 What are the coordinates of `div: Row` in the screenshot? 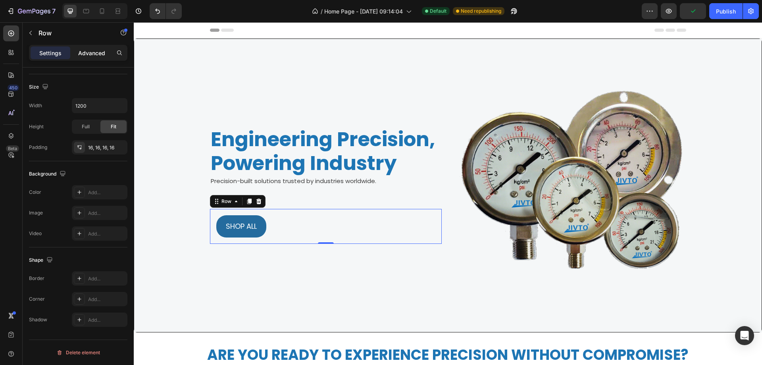 It's located at (92, 179).